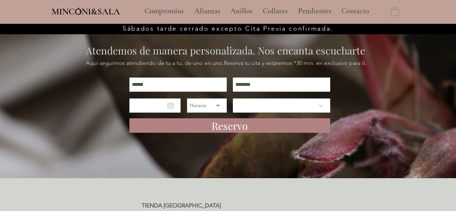  Describe the element at coordinates (225, 50) in the screenshot. I see `span: Atendemos de manera personalizada. Nos encanta escucharte` at that location.